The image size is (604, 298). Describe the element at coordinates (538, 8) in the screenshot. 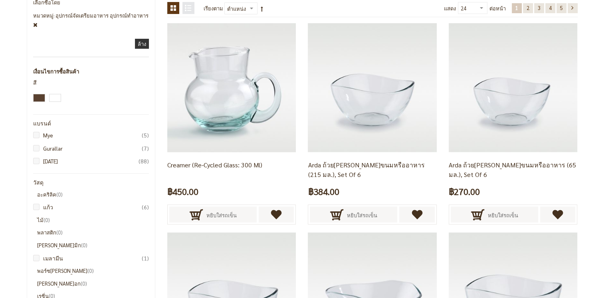

I see `span: 3` at that location.